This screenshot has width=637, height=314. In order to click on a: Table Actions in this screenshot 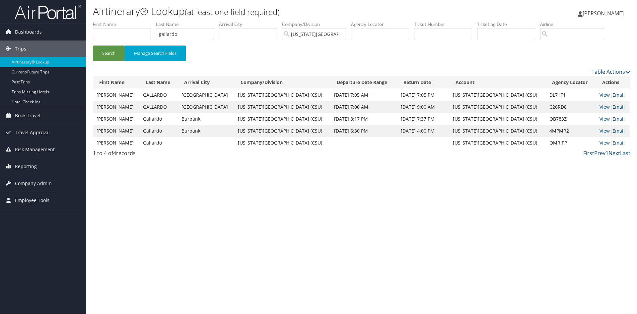, I will do `click(611, 72)`.